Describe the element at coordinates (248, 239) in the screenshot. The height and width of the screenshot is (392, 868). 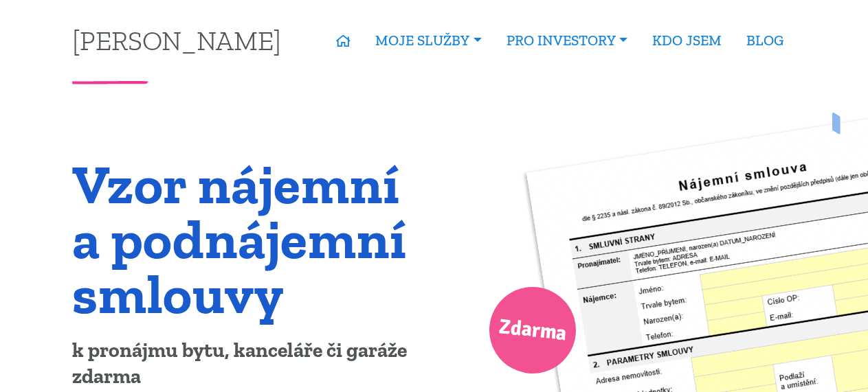
I see `h1: Vzor nájemní a podnájemní smlouvy` at that location.